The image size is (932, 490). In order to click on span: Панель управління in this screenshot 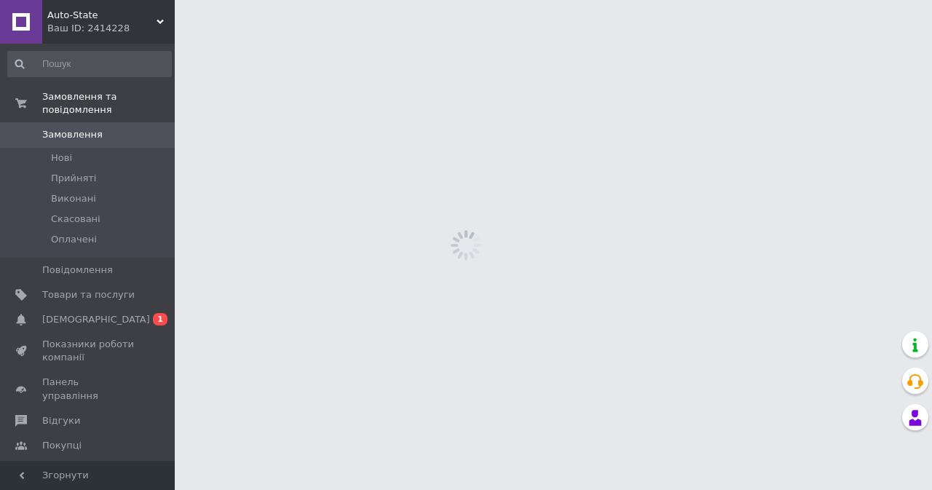, I will do `click(88, 389)`.